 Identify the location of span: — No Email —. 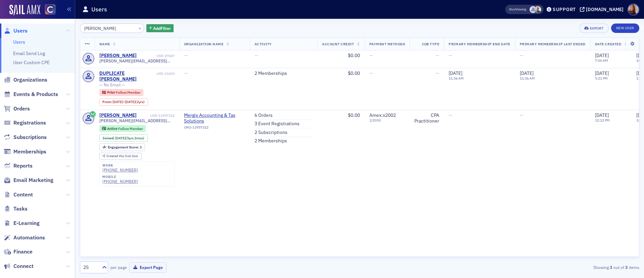
(112, 85).